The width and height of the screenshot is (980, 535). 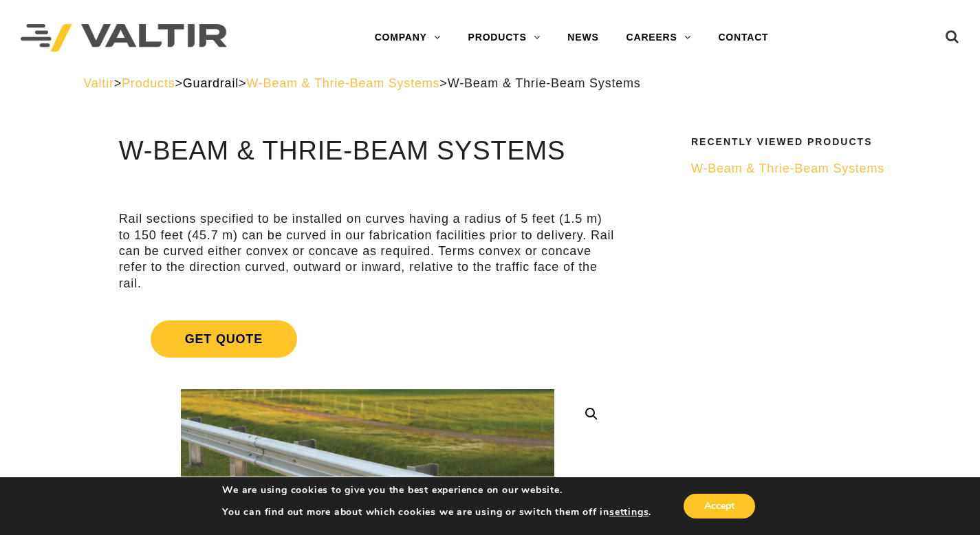 I want to click on h2: Recently Viewed Products, so click(x=790, y=142).